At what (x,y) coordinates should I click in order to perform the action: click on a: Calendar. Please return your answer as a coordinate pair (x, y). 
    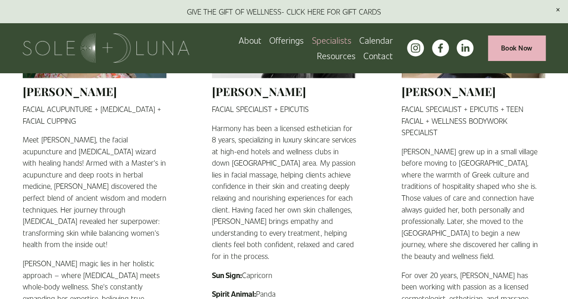
    Looking at the image, I should click on (376, 40).